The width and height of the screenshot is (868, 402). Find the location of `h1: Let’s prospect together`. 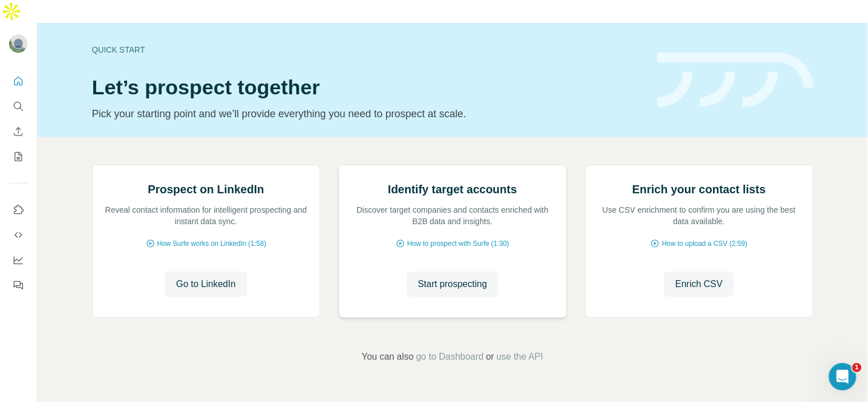

h1: Let’s prospect together is located at coordinates (368, 88).